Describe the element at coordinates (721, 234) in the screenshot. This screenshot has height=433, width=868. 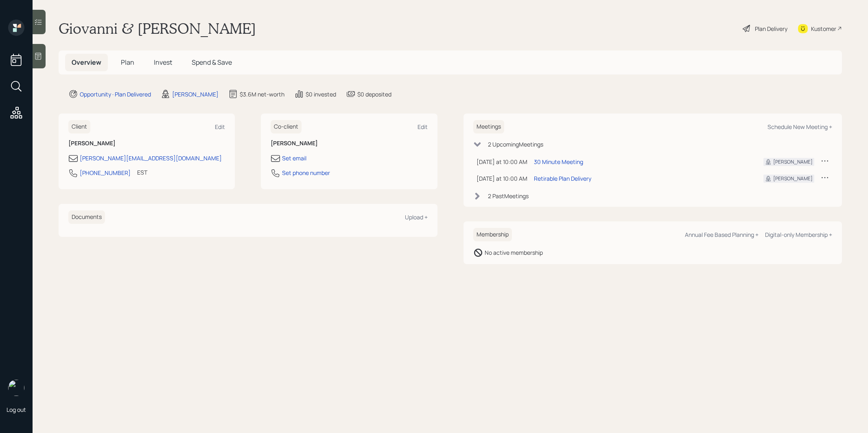
I see `div: Annual Fee Based Planning +` at that location.